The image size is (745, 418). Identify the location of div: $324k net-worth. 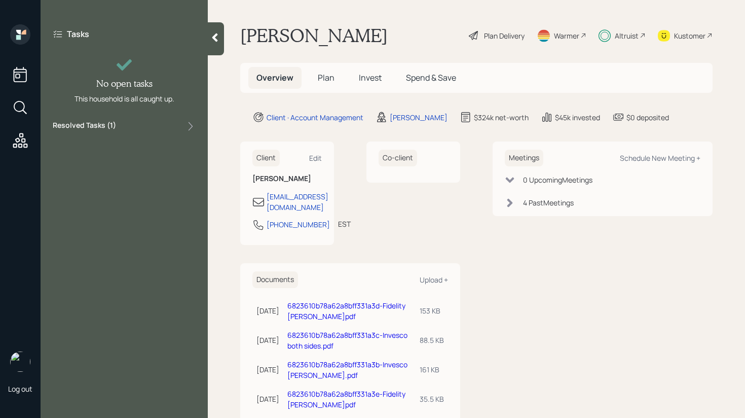
(501, 117).